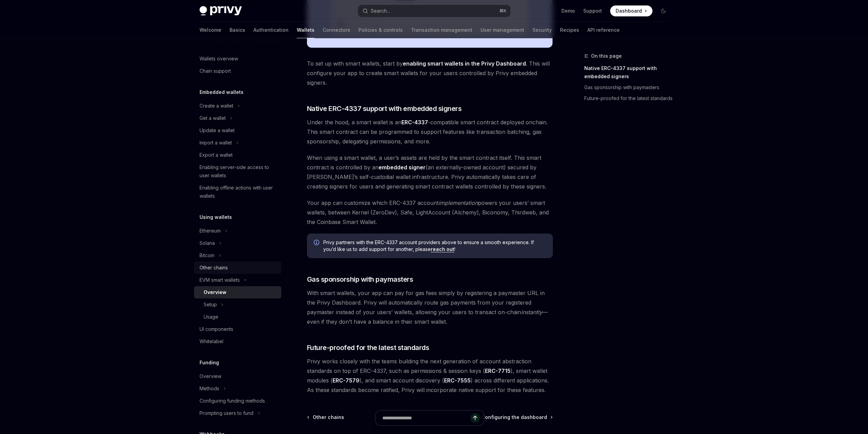 The height and width of the screenshot is (434, 868). What do you see at coordinates (238, 231) in the screenshot?
I see `button: Toggle Ethereum section` at bounding box center [238, 231].